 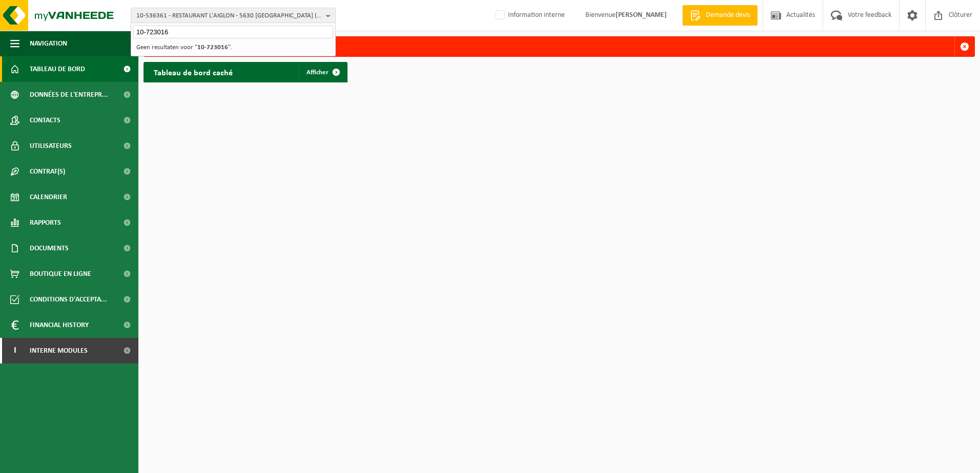 I want to click on span: Navigation, so click(x=48, y=44).